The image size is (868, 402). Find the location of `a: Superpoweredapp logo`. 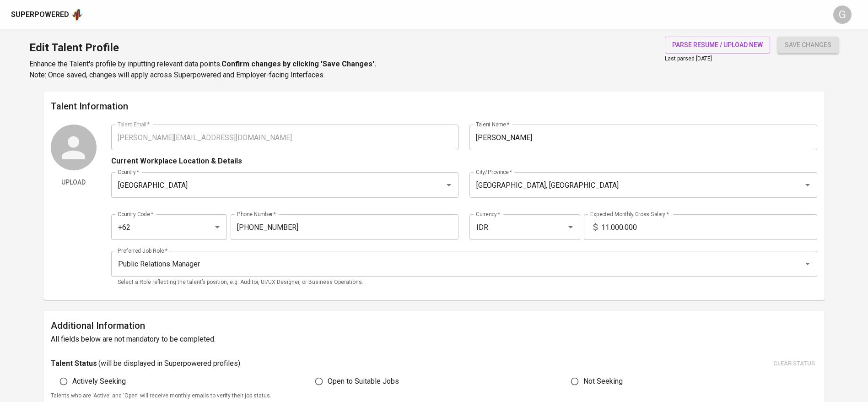

a: Superpoweredapp logo is located at coordinates (47, 15).